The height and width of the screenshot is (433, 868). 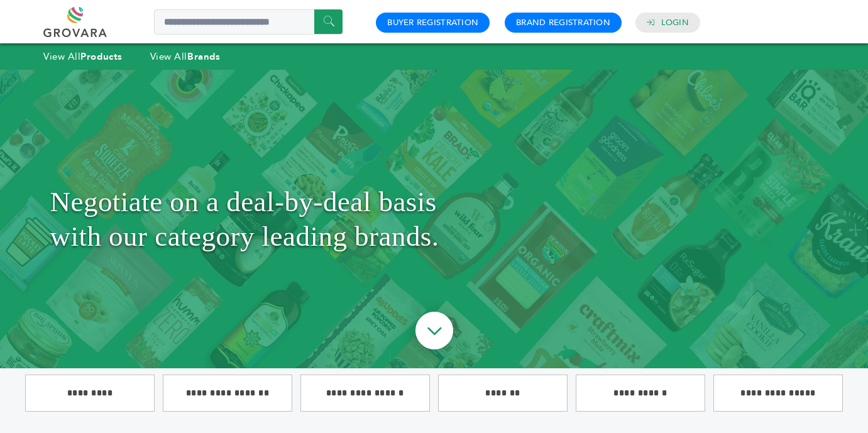 I want to click on a: View AllBrands, so click(x=185, y=56).